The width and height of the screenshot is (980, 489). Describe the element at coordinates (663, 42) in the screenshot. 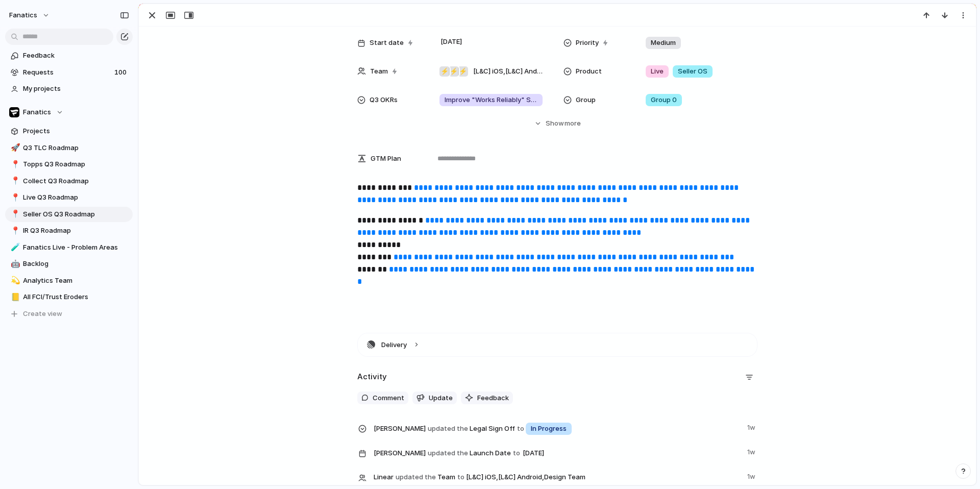

I see `span: Medium` at that location.